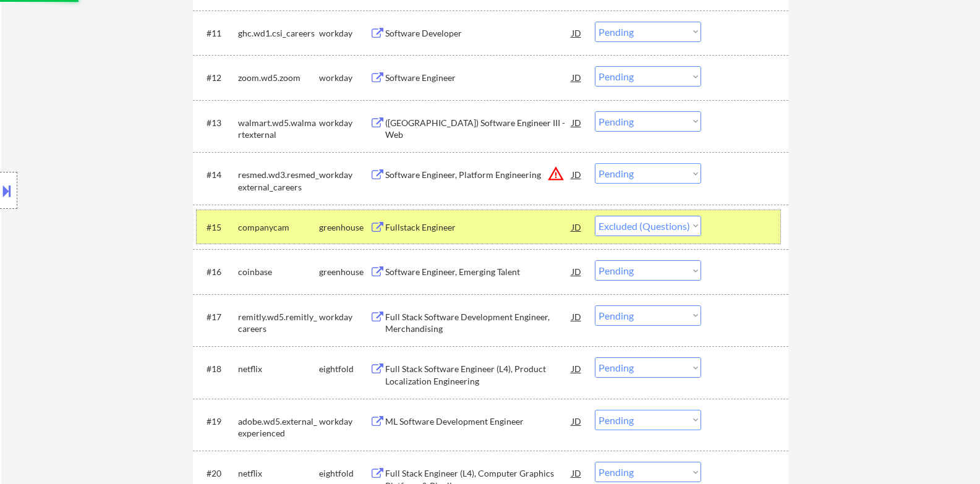 This screenshot has width=980, height=484. I want to click on div: ghc.wd1.csi_careers, so click(278, 33).